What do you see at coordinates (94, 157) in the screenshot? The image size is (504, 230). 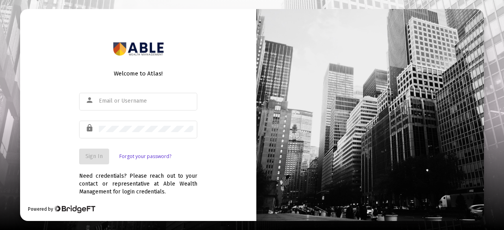 I see `button: Sign In` at bounding box center [94, 157].